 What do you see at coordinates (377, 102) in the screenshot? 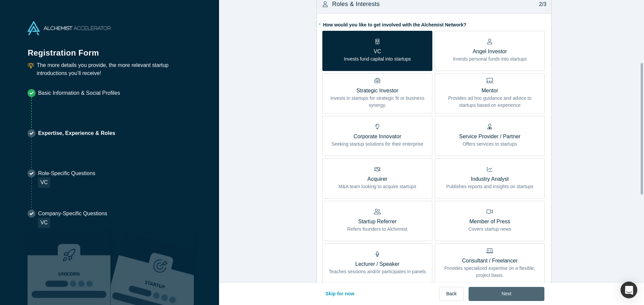
I see `p: Invests in startups for strategic fit or business synergy.` at bounding box center [377, 102].